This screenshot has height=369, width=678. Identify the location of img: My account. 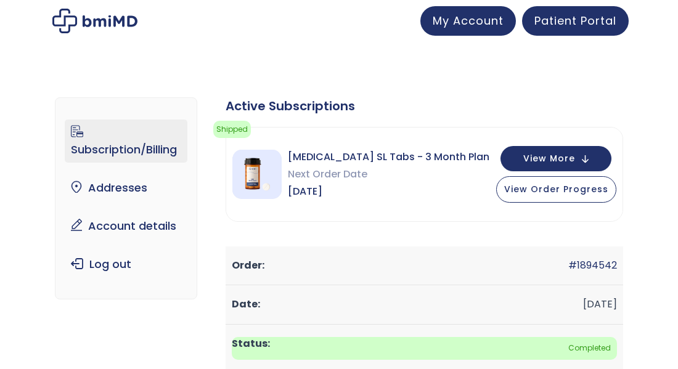
(95, 21).